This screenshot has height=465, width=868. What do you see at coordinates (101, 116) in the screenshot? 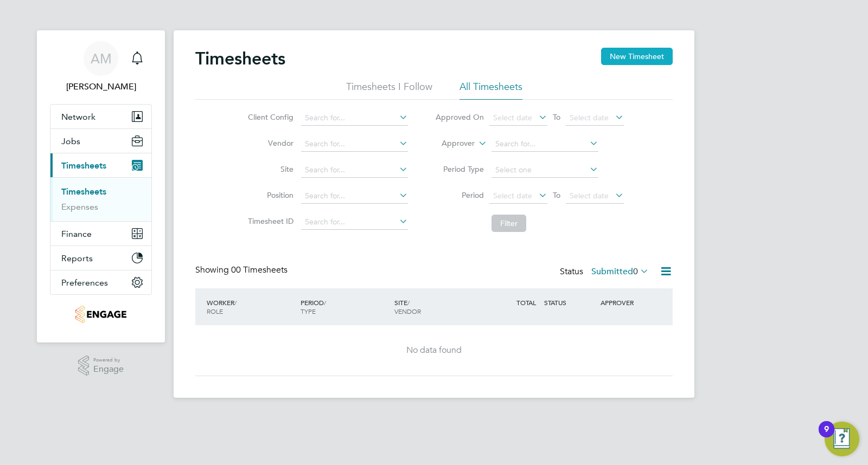
I see `button: Network` at bounding box center [101, 116].